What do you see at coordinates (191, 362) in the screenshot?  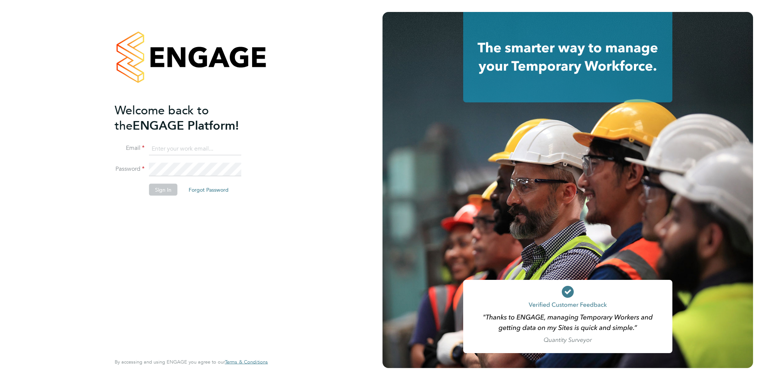 I see `span: By accessing and using ENGAGE you agree to our` at bounding box center [191, 362].